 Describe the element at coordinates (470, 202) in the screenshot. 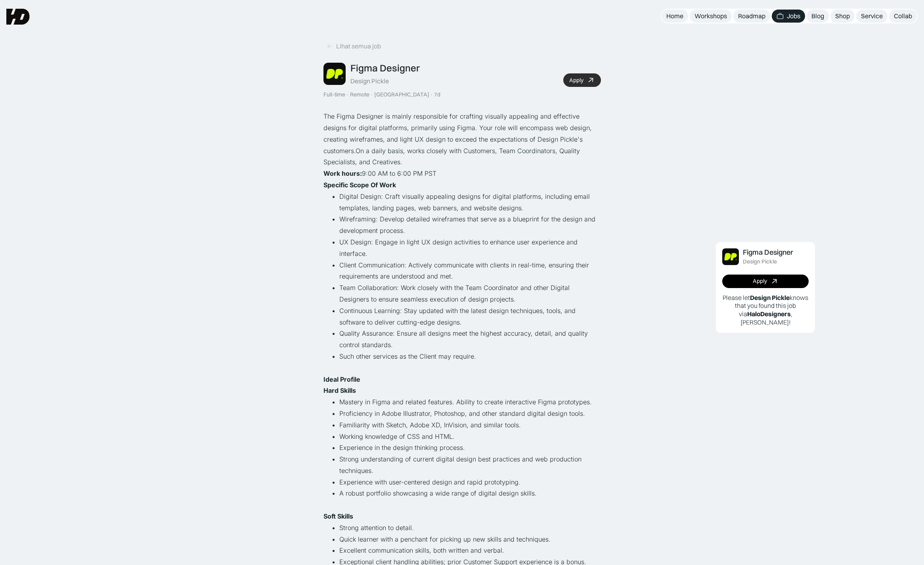

I see `li: Digital Design: Craft visually appealing designs for digital platforms, including email templates...` at that location.